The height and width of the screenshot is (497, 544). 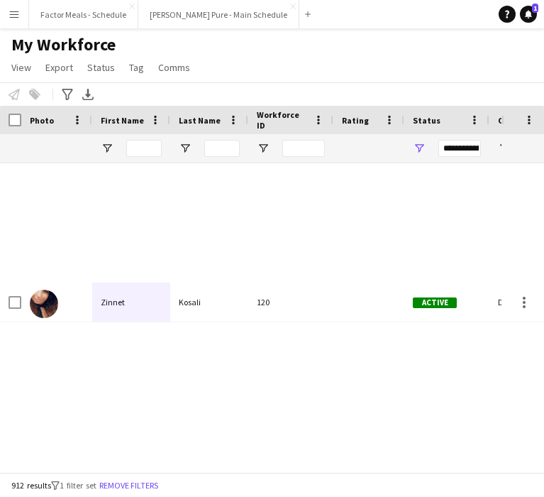 What do you see at coordinates (42, 120) in the screenshot?
I see `span: Photo` at bounding box center [42, 120].